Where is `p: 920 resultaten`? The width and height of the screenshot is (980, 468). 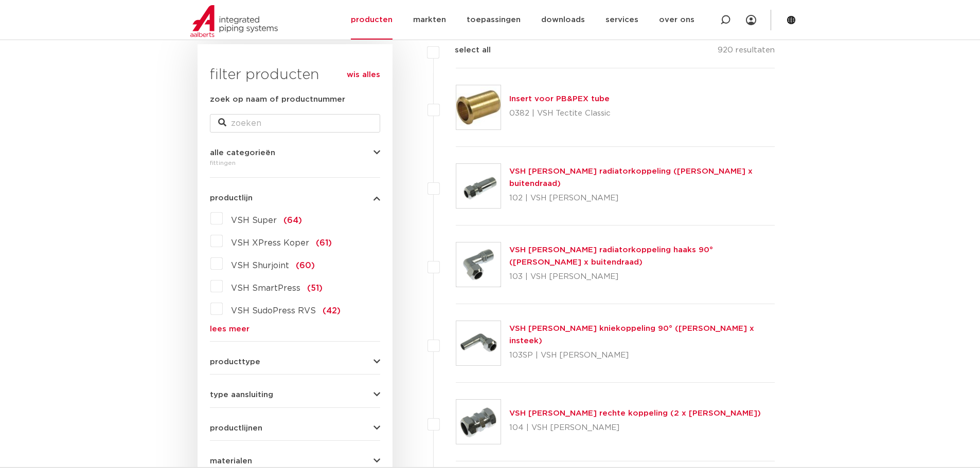 p: 920 resultaten is located at coordinates (745, 52).